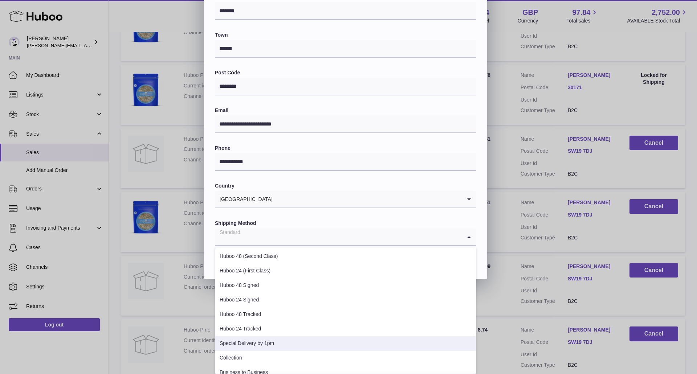  Describe the element at coordinates (346, 286) in the screenshot. I see `li: Huboo 48 Signed` at that location.